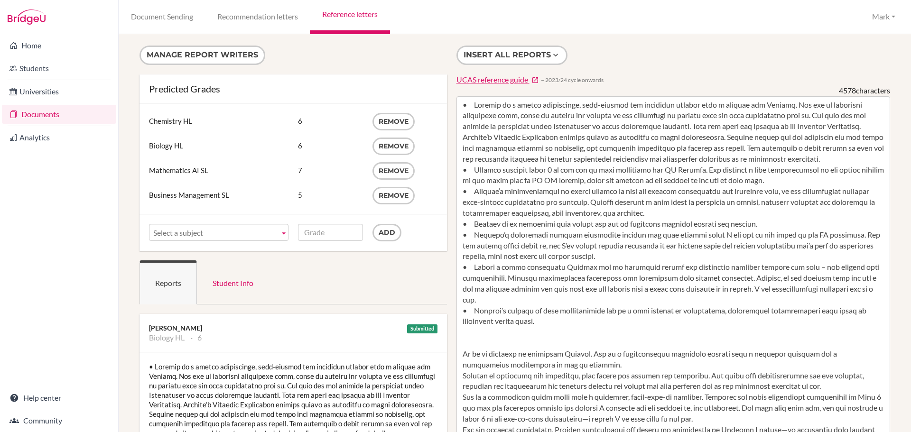 The image size is (911, 432). I want to click on button: Mark, so click(884, 17).